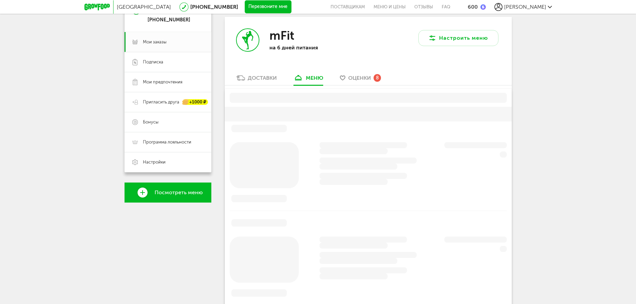 The image size is (636, 304). What do you see at coordinates (168, 122) in the screenshot?
I see `a: Бонусы` at bounding box center [168, 122].